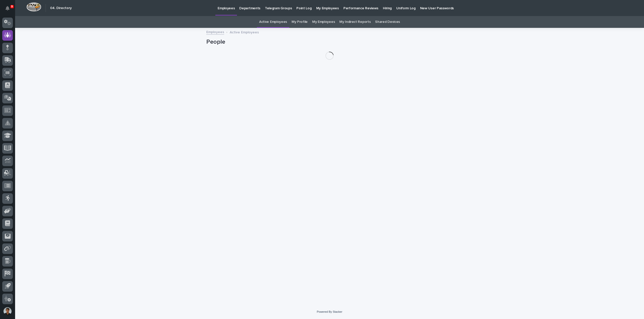 The height and width of the screenshot is (319, 644). I want to click on button: users-avatar, so click(8, 311).